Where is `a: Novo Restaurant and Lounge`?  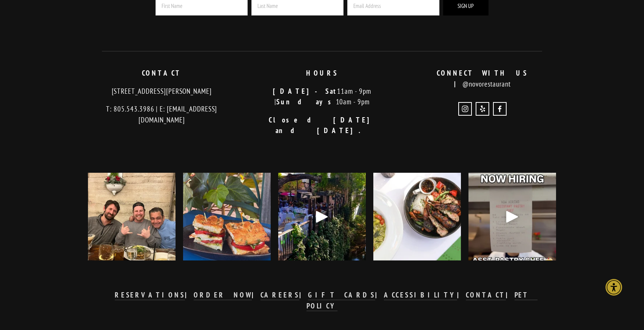 a: Novo Restaurant and Lounge is located at coordinates (500, 109).